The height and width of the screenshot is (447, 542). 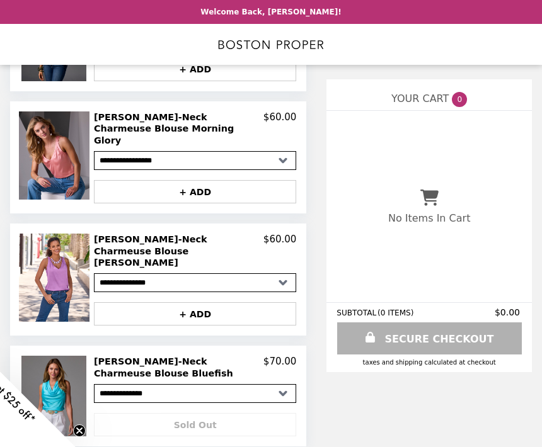 What do you see at coordinates (508, 313) in the screenshot?
I see `span: $0.00` at bounding box center [508, 313].